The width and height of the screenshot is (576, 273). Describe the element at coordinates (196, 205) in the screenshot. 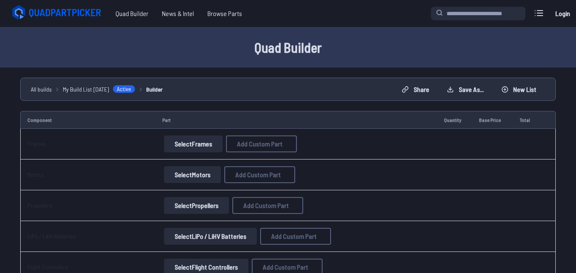

I see `button: SelectPropellers` at that location.